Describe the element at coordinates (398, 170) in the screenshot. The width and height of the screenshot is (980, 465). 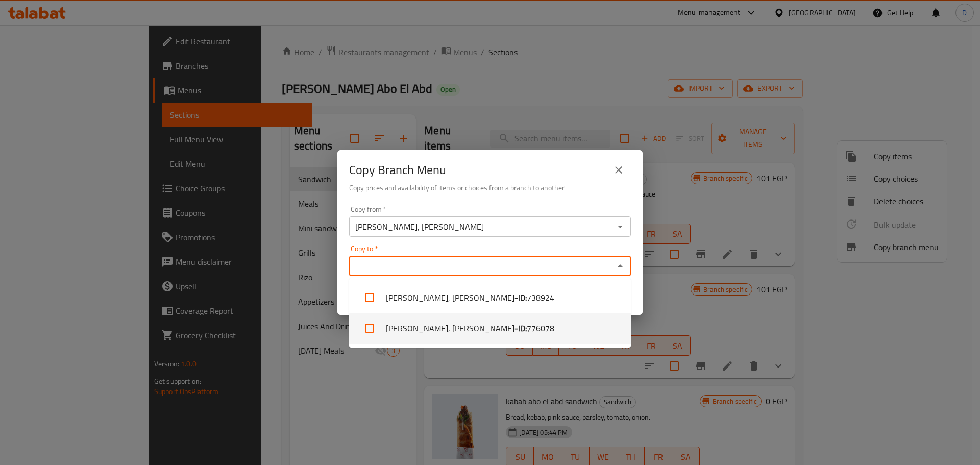
I see `h2: Copy Branch Menu` at that location.